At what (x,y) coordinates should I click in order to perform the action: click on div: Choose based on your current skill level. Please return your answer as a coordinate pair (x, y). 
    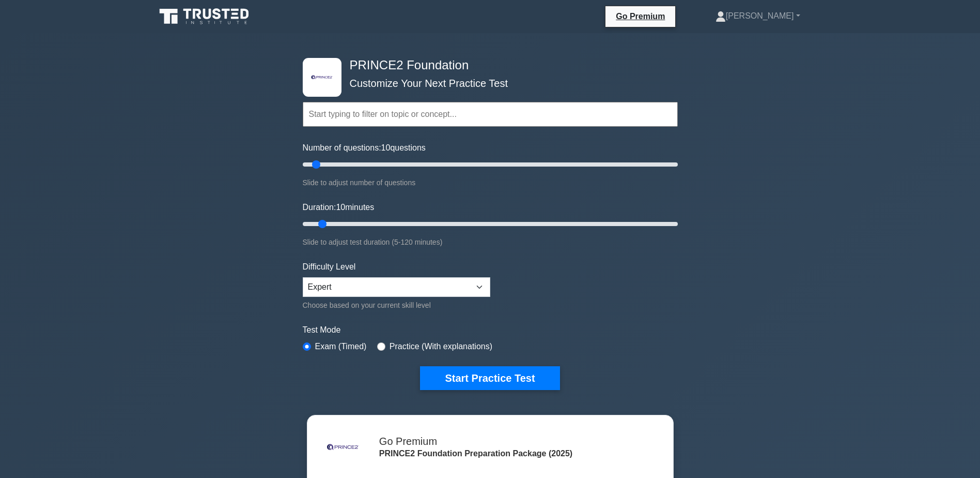
    Looking at the image, I should click on (396, 305).